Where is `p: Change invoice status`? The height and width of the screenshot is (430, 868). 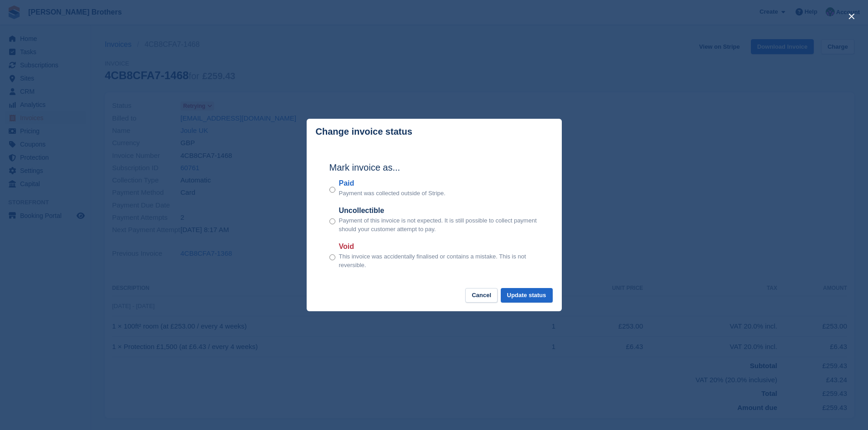 p: Change invoice status is located at coordinates (364, 132).